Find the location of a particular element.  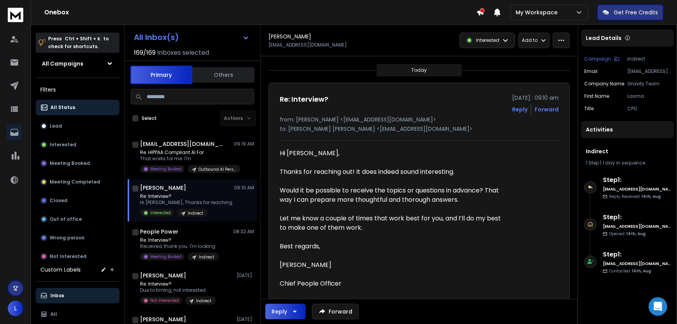

div: Reply is located at coordinates (279, 312).